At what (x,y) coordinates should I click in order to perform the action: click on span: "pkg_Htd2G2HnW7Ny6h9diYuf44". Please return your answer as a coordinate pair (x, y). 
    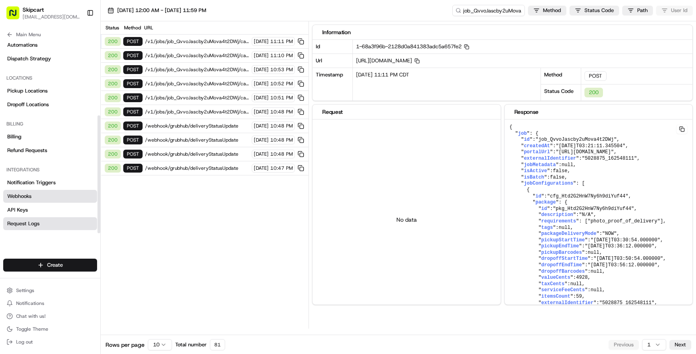
    Looking at the image, I should click on (593, 209).